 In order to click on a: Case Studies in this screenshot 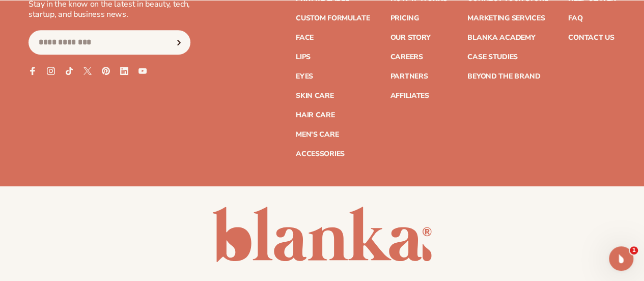, I will do `click(492, 57)`.